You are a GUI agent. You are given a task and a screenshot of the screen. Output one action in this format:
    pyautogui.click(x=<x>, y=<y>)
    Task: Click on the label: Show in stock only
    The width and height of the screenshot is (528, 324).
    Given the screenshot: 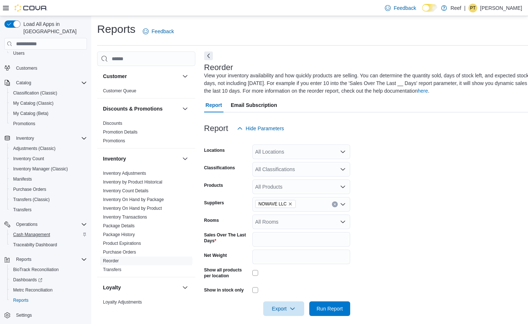 What is the action you would take?
    pyautogui.click(x=224, y=290)
    